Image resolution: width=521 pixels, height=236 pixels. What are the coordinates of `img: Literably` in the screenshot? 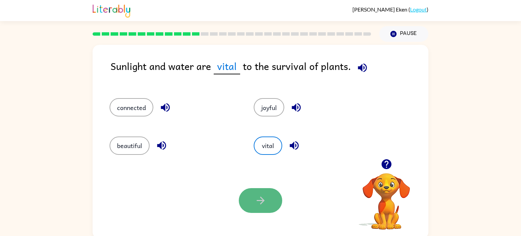 It's located at (111, 10).